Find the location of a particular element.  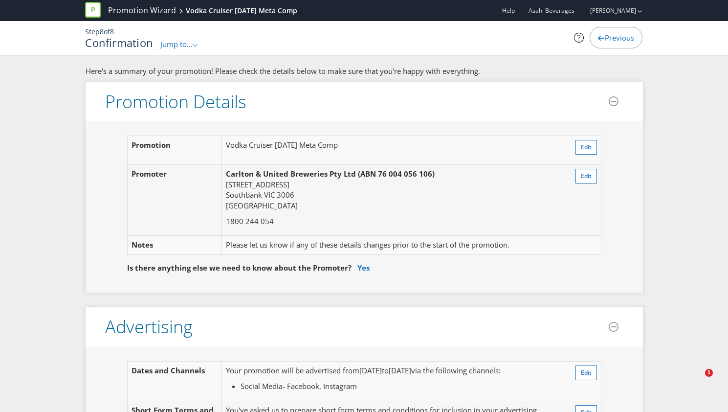

td: Please let us know if any of these details changes prior to the start of the promotion. is located at coordinates (391, 245).